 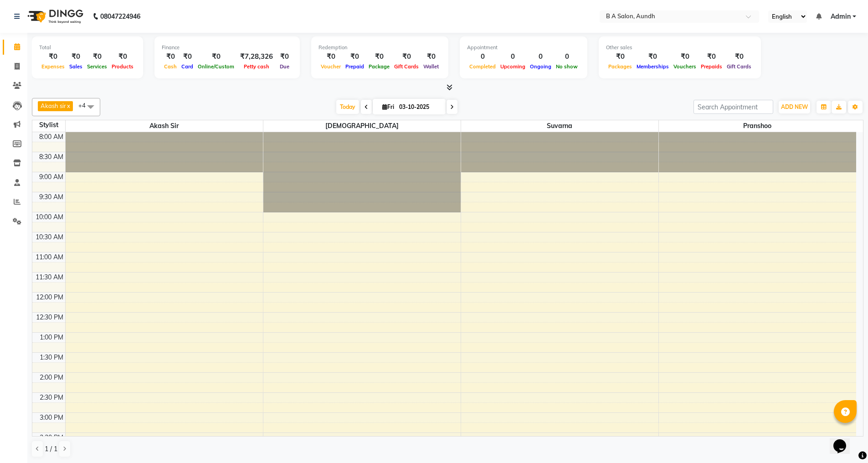 I want to click on span: No show, so click(x=567, y=66).